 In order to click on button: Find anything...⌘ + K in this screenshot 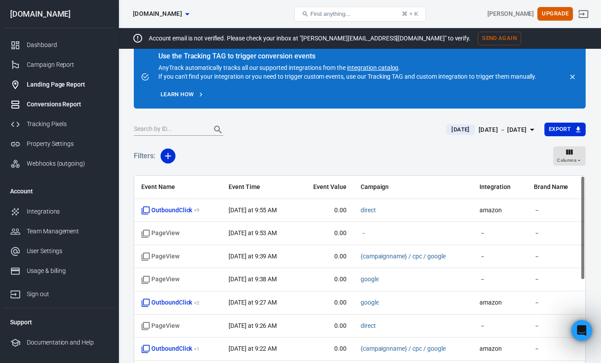, I will do `click(360, 14)`.